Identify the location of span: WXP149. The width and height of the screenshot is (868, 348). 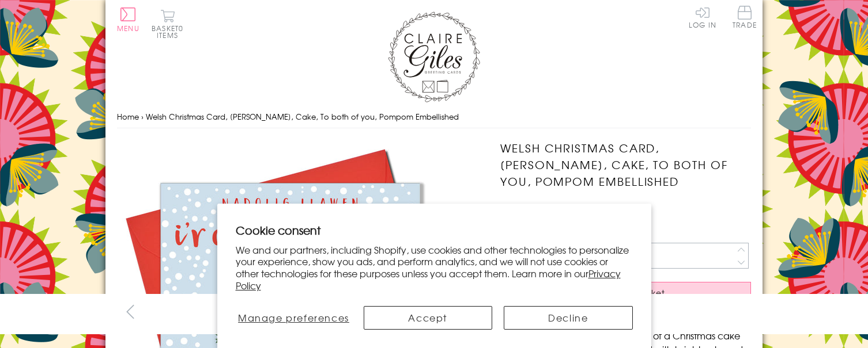
(518, 209).